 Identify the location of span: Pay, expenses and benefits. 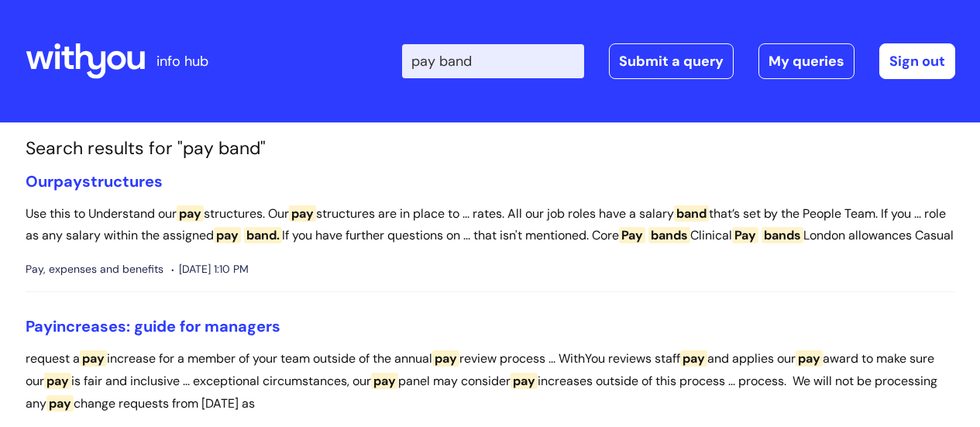
(94, 269).